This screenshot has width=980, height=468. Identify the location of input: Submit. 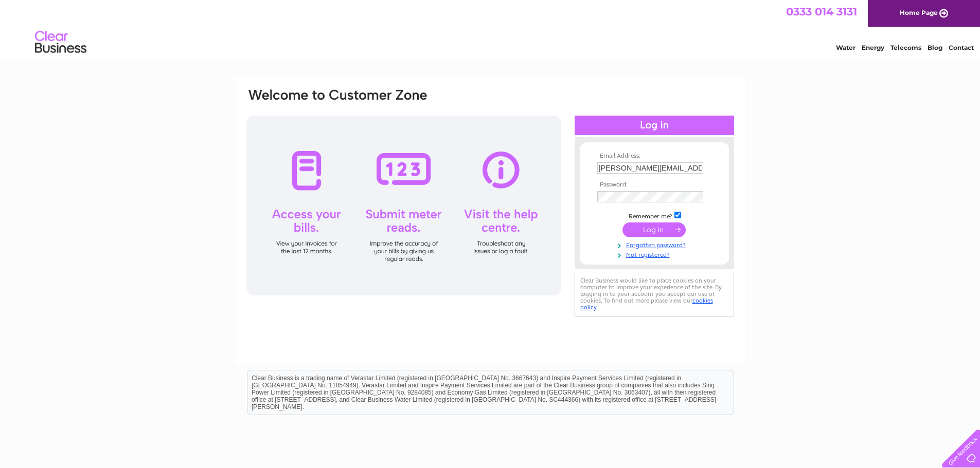
(654, 230).